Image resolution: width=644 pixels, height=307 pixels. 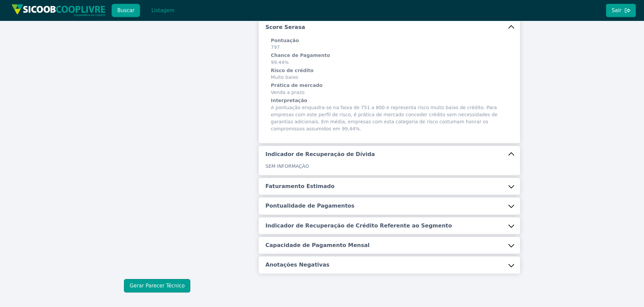 I want to click on h5: Indicador de Recuperação de Dívida, so click(x=320, y=154).